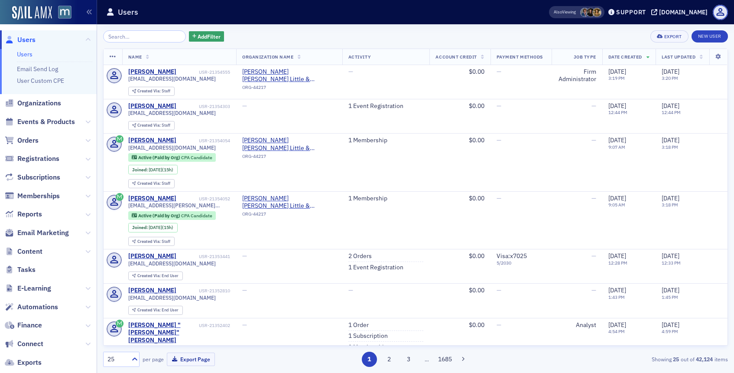  What do you see at coordinates (32, 177) in the screenshot?
I see `a: Subscriptions` at bounding box center [32, 177].